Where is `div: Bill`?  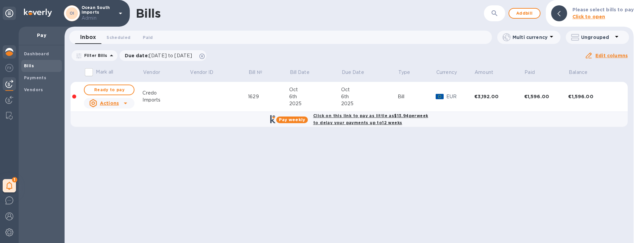 div: Bill is located at coordinates (417, 97).